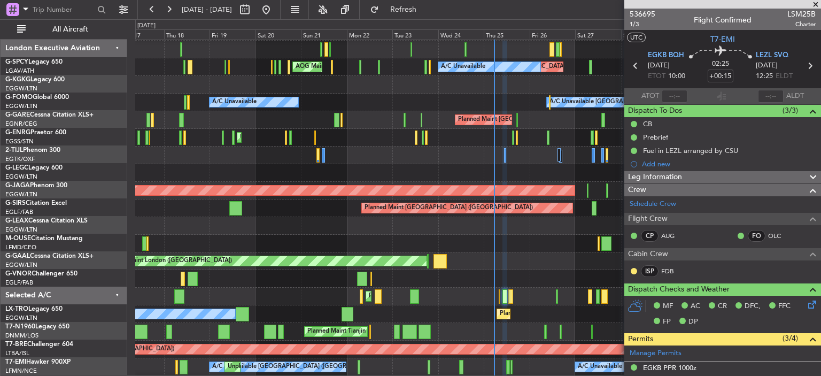 The height and width of the screenshot is (376, 821). I want to click on span: Flight Crew, so click(648, 219).